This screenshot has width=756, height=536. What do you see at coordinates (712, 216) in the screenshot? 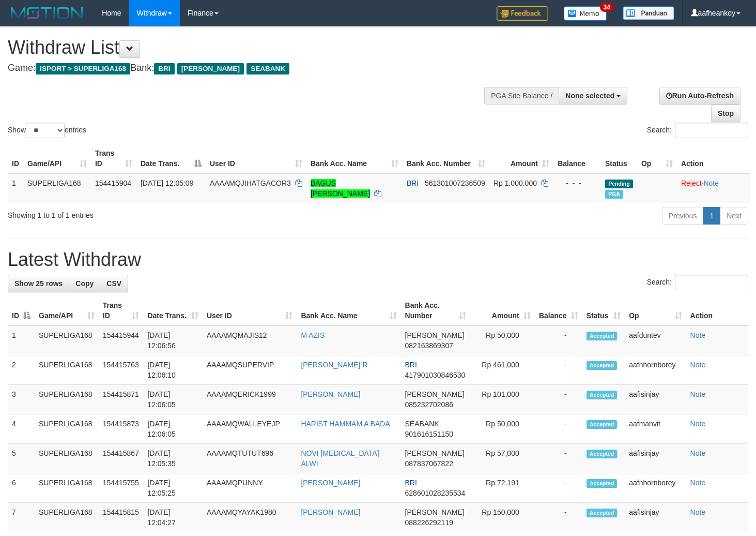
I see `a: 1` at bounding box center [712, 216].